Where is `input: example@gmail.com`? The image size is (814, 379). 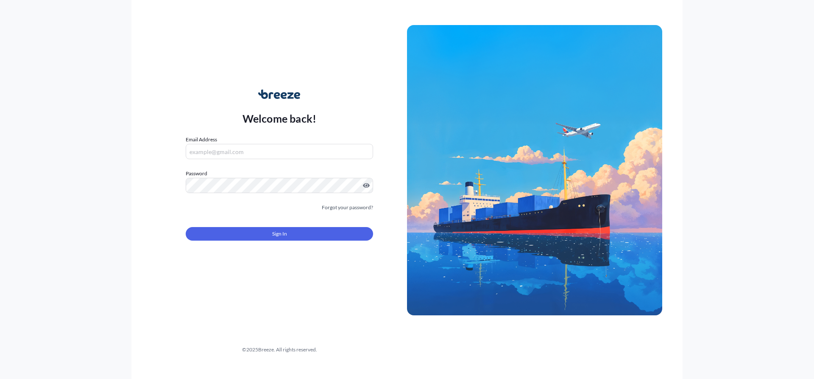
input: example@gmail.com is located at coordinates (279, 151).